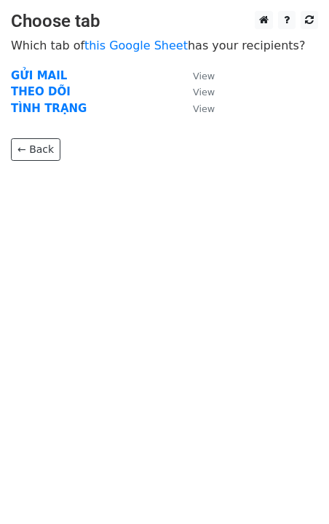 This screenshot has height=524, width=329. Describe the element at coordinates (49, 108) in the screenshot. I see `a: TÌNH TRẠNG` at that location.